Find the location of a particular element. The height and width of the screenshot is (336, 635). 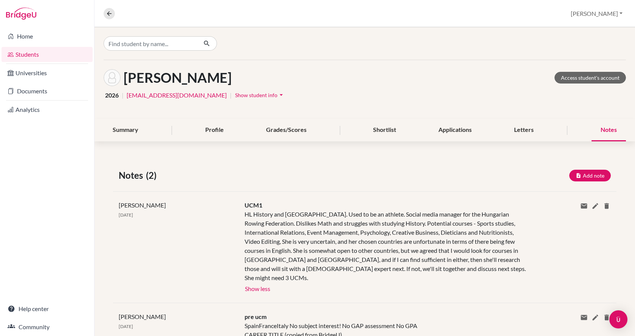

img: Bridge-U is located at coordinates (21, 14).